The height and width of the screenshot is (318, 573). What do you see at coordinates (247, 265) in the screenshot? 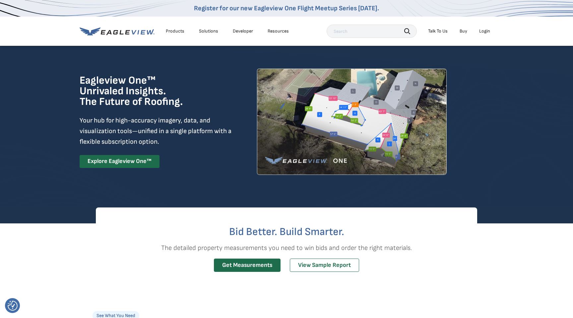
I see `a: Get Measurements` at bounding box center [247, 265].